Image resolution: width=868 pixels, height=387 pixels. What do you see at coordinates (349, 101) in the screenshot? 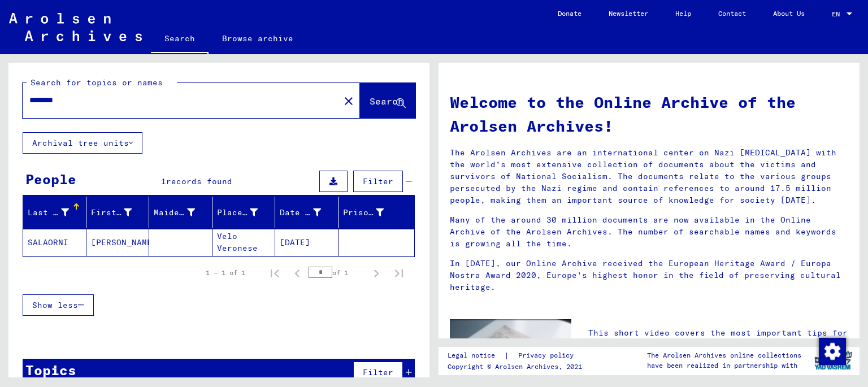
I see `button: Clear` at bounding box center [349, 101].